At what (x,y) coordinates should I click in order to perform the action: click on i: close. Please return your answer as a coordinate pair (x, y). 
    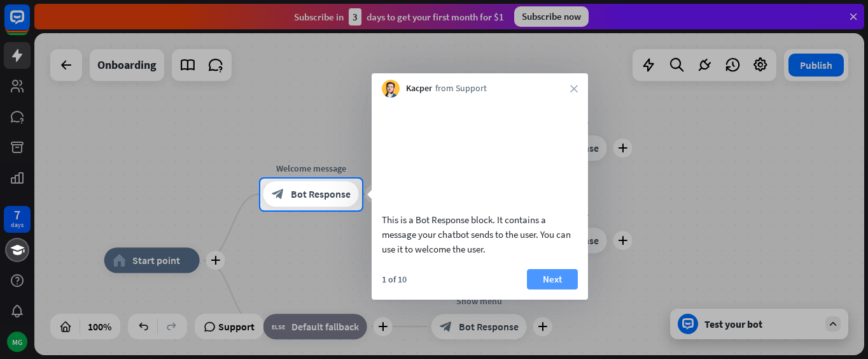
    Looking at the image, I should click on (574, 89).